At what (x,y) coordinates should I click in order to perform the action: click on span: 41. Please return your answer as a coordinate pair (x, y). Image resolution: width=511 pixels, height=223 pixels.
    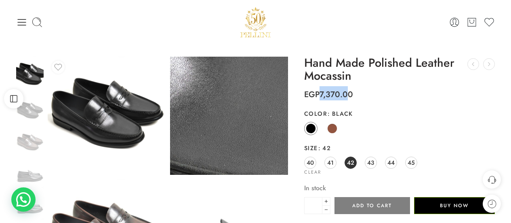
    Looking at the image, I should click on (331, 162).